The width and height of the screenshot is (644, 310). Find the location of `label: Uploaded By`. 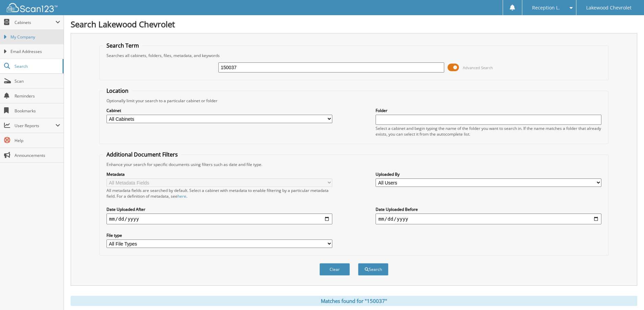

label: Uploaded By is located at coordinates (489, 174).